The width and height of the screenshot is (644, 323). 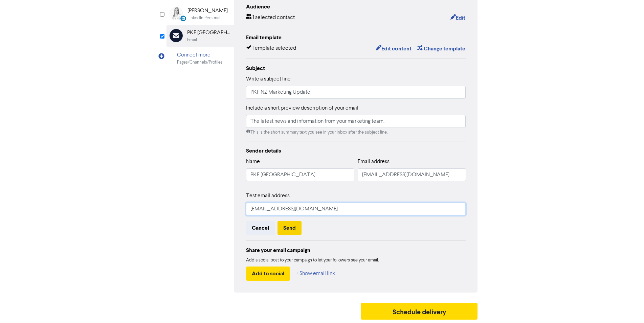 What do you see at coordinates (316, 274) in the screenshot?
I see `button: + Show email link` at bounding box center [316, 274].